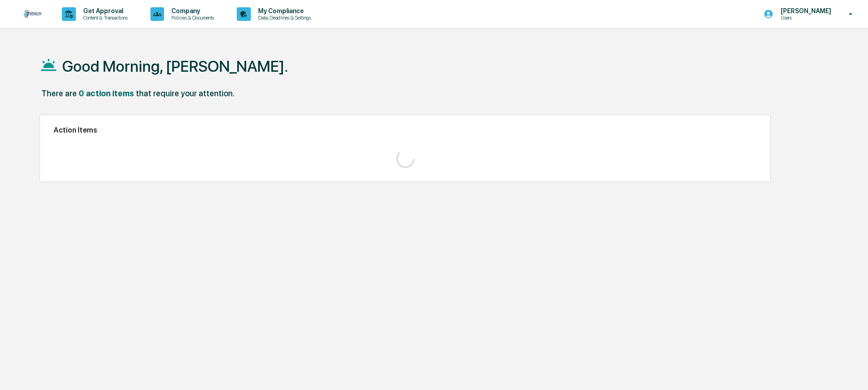  What do you see at coordinates (191, 18) in the screenshot?
I see `p: Policies & Documents` at bounding box center [191, 18].